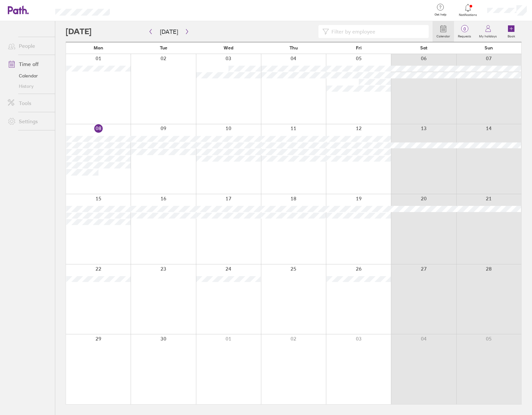  Describe the element at coordinates (488, 32) in the screenshot. I see `a: My holidays` at that location.